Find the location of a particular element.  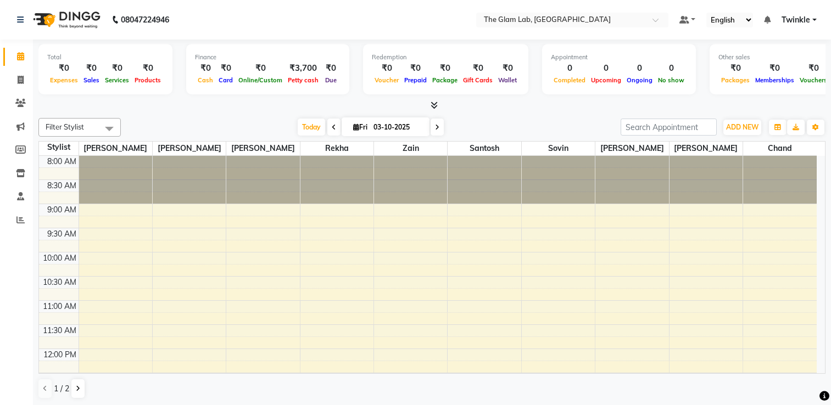

span: Card is located at coordinates (226, 80).